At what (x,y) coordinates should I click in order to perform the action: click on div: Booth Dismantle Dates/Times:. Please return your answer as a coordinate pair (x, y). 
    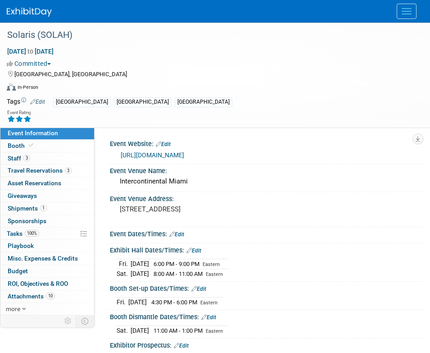
    Looking at the image, I should click on (267, 316).